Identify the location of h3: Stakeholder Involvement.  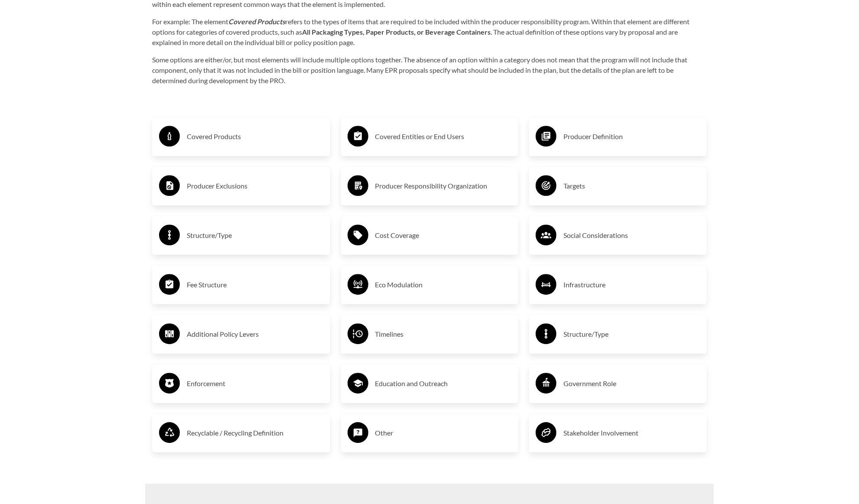
(631, 433).